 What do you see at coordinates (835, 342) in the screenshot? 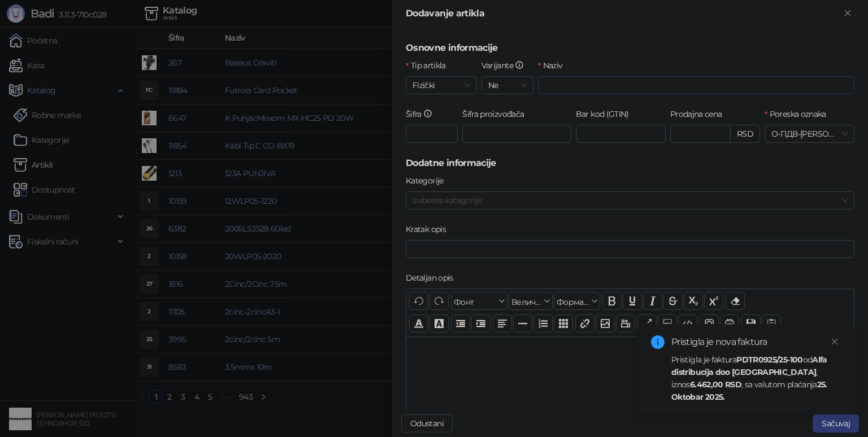
I see `span: close` at bounding box center [835, 342].